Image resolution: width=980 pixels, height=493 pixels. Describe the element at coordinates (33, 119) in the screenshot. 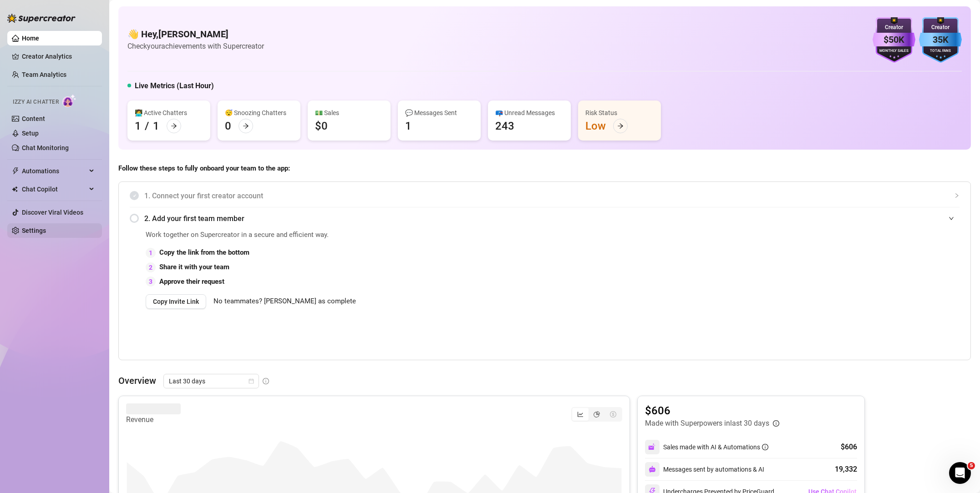

I see `a: Content` at that location.